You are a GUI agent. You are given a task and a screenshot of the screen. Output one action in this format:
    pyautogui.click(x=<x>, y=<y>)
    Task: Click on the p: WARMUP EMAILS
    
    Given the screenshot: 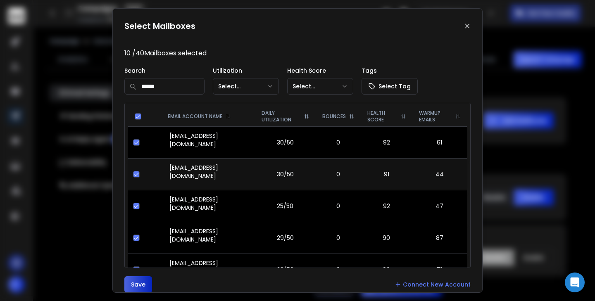 What is the action you would take?
    pyautogui.click(x=436, y=117)
    